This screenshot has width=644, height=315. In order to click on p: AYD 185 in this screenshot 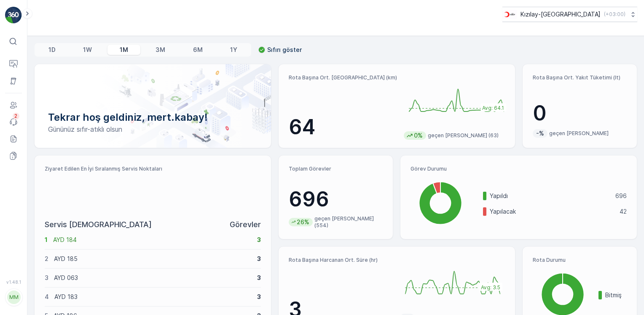, I will do `click(153, 259)`.